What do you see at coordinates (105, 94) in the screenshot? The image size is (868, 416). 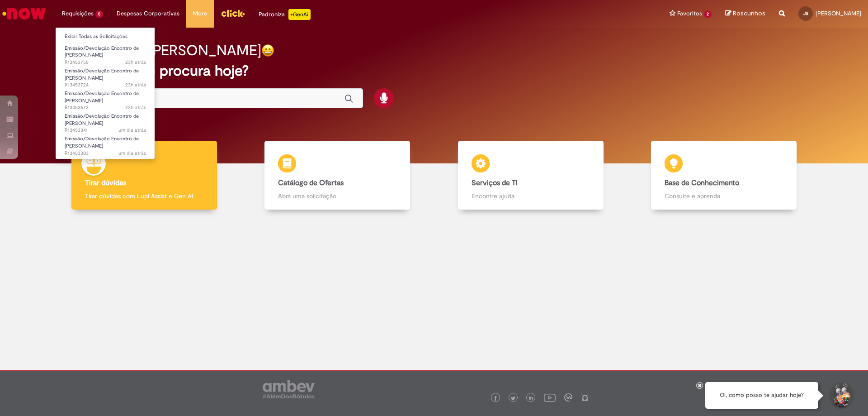 I see `ul: Requisições` at bounding box center [105, 94].